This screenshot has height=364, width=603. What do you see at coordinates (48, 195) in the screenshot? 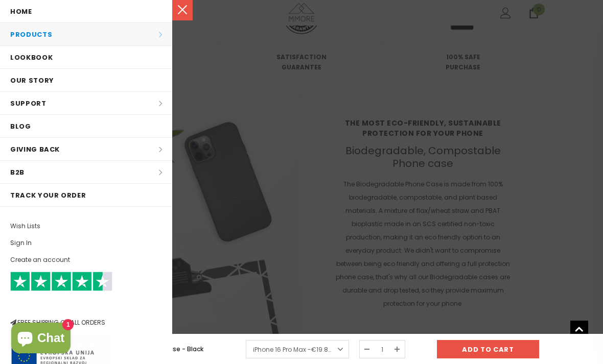
I see `span: Track your order` at bounding box center [48, 195].